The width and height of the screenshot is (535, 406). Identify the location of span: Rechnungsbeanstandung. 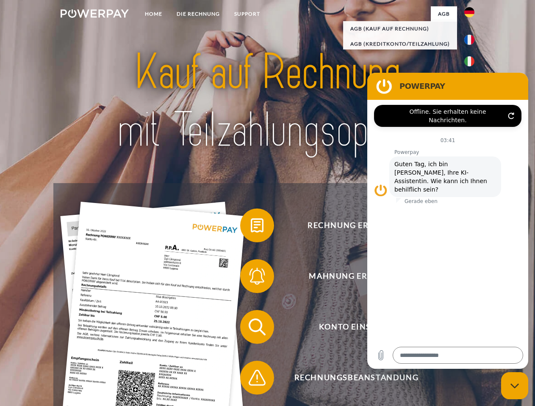
(356, 378).